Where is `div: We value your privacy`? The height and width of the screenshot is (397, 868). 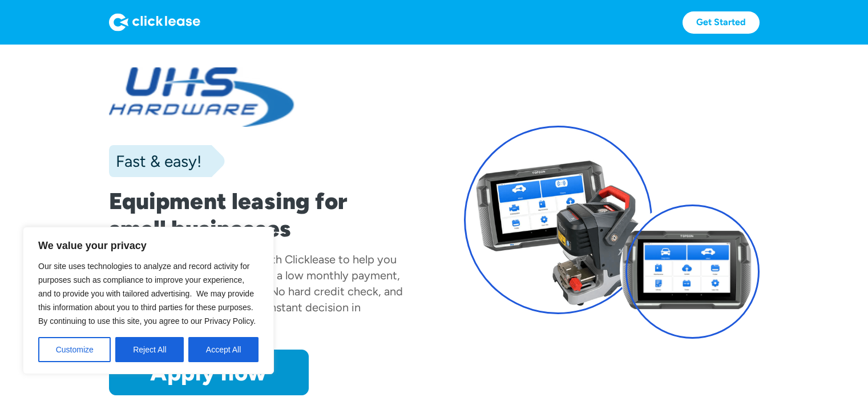 div: We value your privacy is located at coordinates (148, 301).